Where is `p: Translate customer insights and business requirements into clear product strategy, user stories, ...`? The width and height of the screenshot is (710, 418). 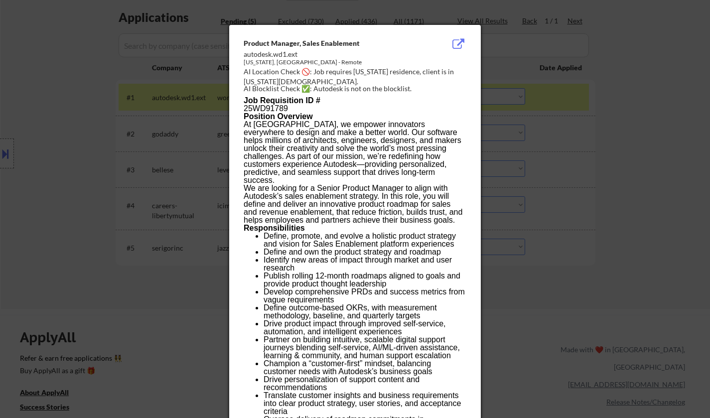 p: Translate customer insights and business requirements into clear product strategy, user stories, ... is located at coordinates (365, 404).